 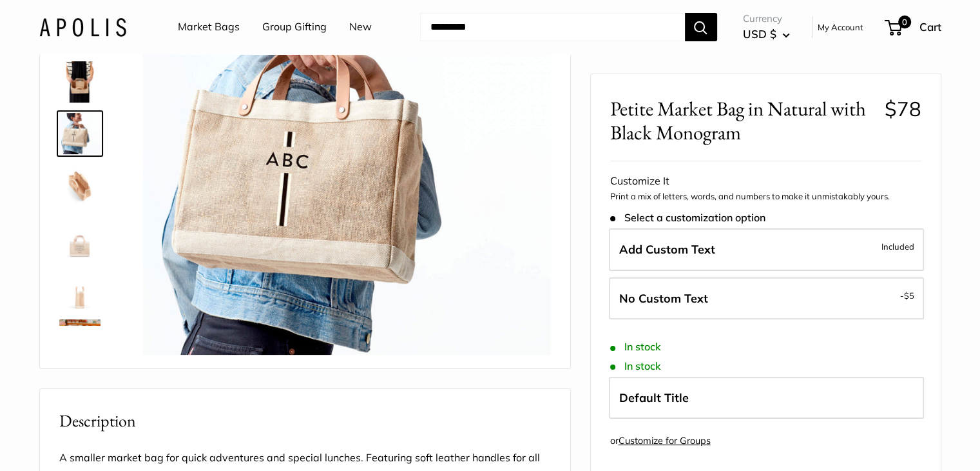 I want to click on label: Add Custom Text, so click(x=766, y=249).